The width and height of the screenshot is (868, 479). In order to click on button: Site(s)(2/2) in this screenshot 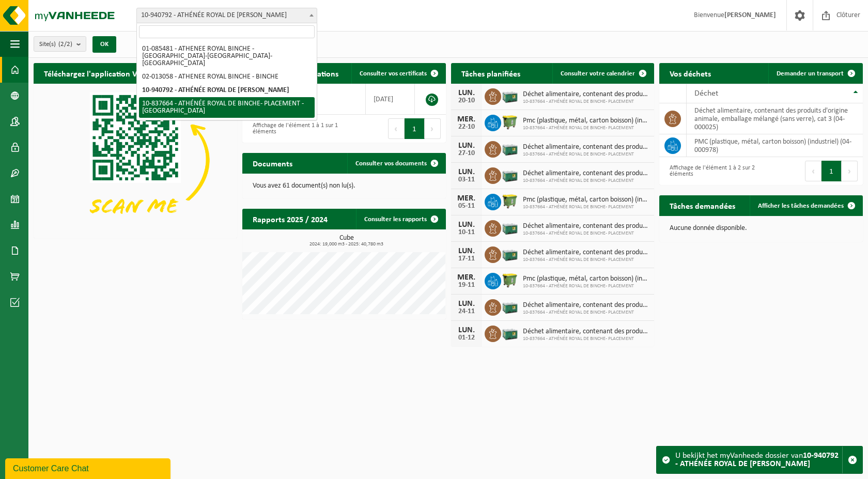, I will do `click(60, 44)`.